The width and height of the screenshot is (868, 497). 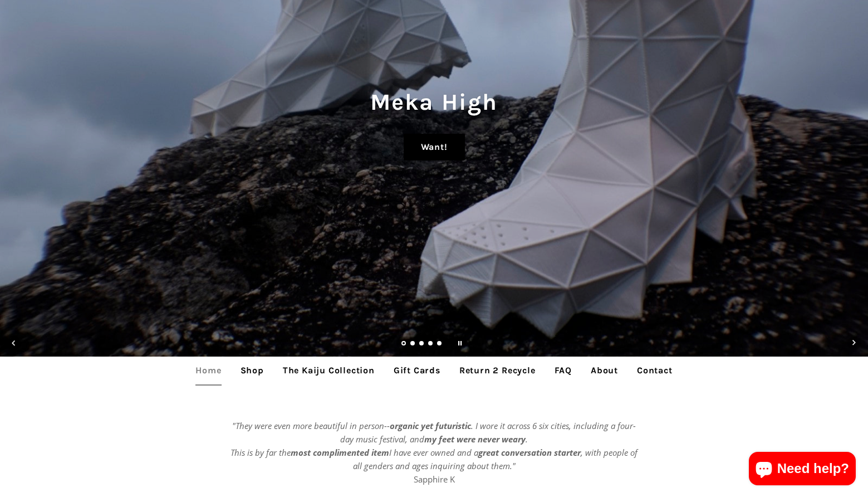 What do you see at coordinates (417, 370) in the screenshot?
I see `a: Gift Cards` at bounding box center [417, 370].